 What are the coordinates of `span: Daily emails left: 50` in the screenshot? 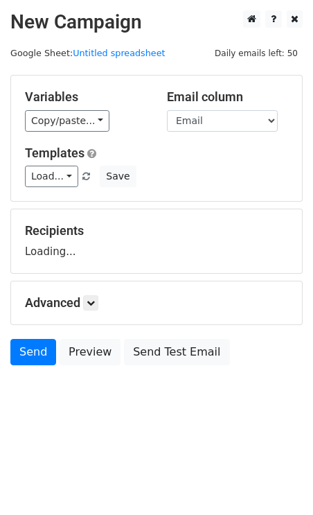 It's located at (256, 53).